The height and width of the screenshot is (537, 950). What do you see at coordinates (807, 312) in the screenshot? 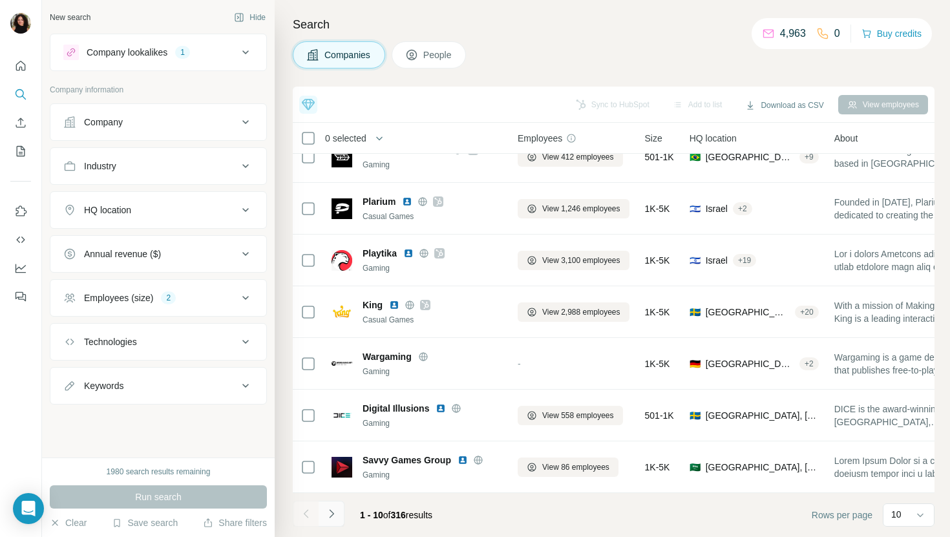
I see `div: + 20` at bounding box center [807, 312].